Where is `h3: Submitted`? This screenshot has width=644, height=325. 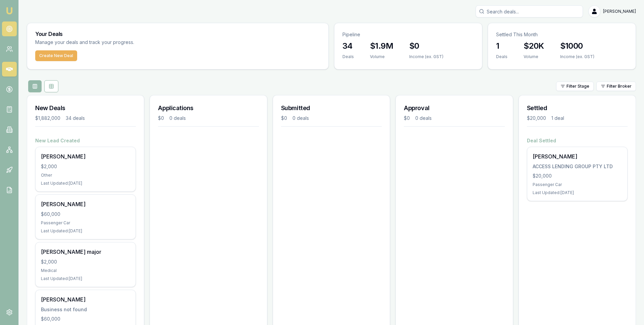
h3: Submitted is located at coordinates (331, 108).